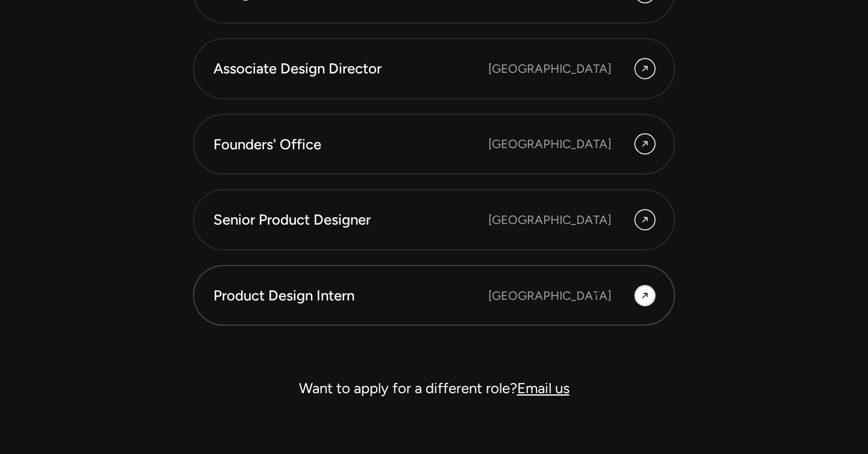 This screenshot has height=454, width=868. I want to click on div: Associate Design Director, so click(351, 69).